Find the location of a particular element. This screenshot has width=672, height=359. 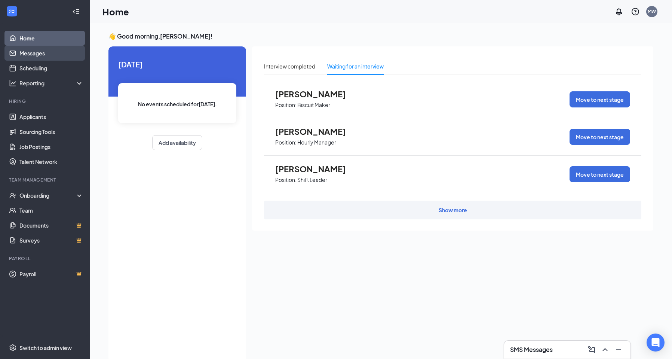

a: PayrollCrown is located at coordinates (51, 274).